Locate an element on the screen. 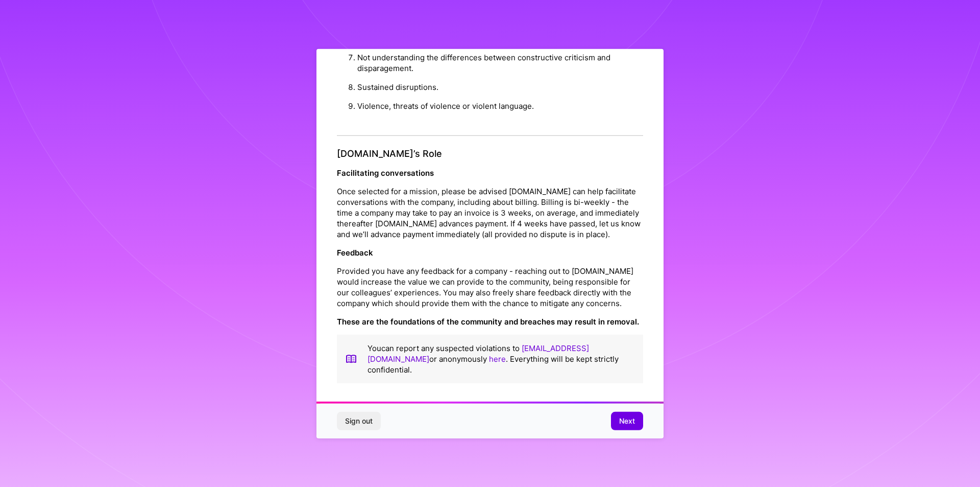 The width and height of the screenshot is (980, 487). strong: These are the foundations of the community and breaches may result in removal. is located at coordinates (488, 322).